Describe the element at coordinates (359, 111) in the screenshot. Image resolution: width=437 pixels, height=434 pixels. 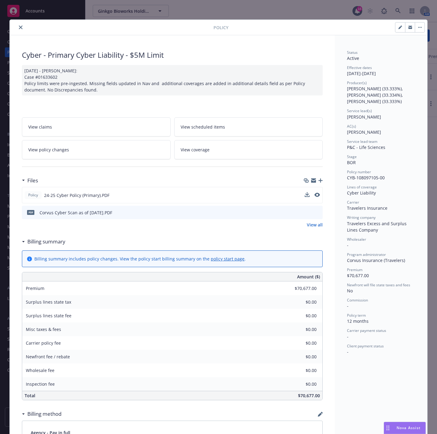
I see `span: Service lead(s)` at that location.